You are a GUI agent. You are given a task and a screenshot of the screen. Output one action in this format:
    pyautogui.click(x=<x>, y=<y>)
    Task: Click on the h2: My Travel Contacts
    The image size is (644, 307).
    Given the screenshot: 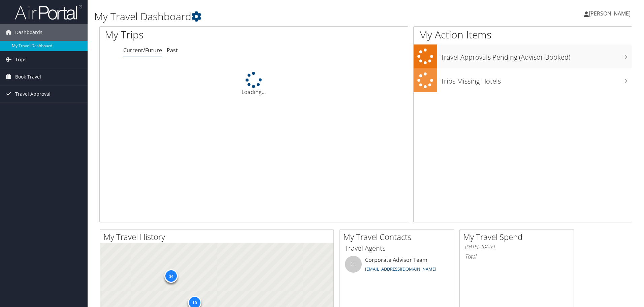 What is the action you would take?
    pyautogui.click(x=398, y=237)
    